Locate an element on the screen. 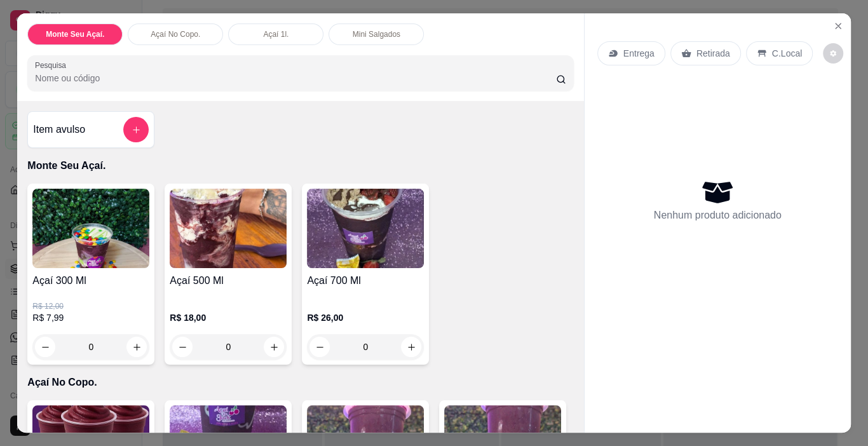 The image size is (868, 446). p: Mini Salgados is located at coordinates (376, 35).